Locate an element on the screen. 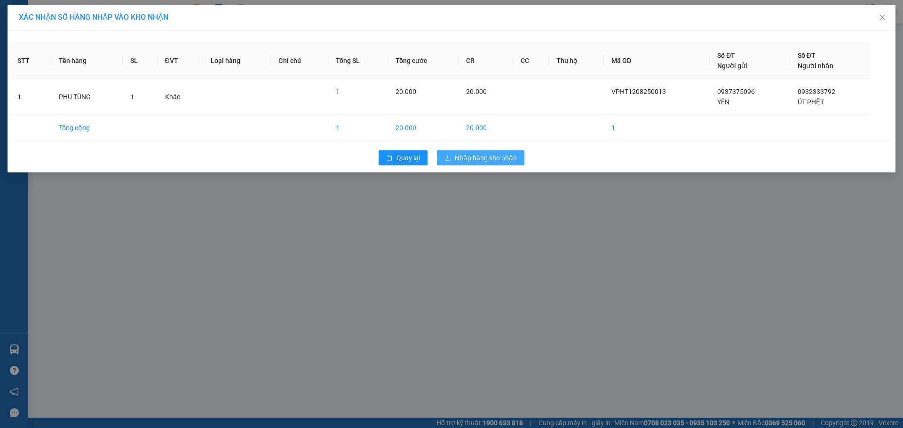 Image resolution: width=903 pixels, height=428 pixels. img: logo.jpg is located at coordinates (35, 35).